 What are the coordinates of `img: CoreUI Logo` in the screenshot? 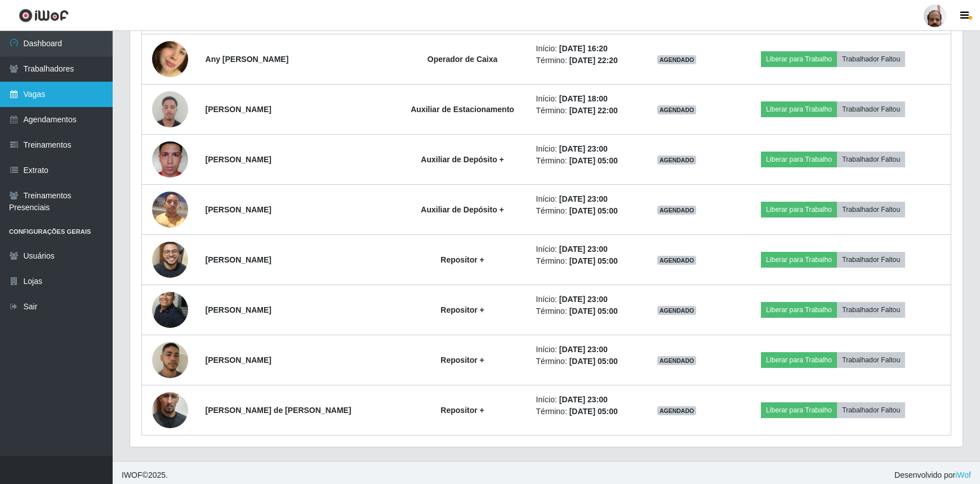 It's located at (43, 15).